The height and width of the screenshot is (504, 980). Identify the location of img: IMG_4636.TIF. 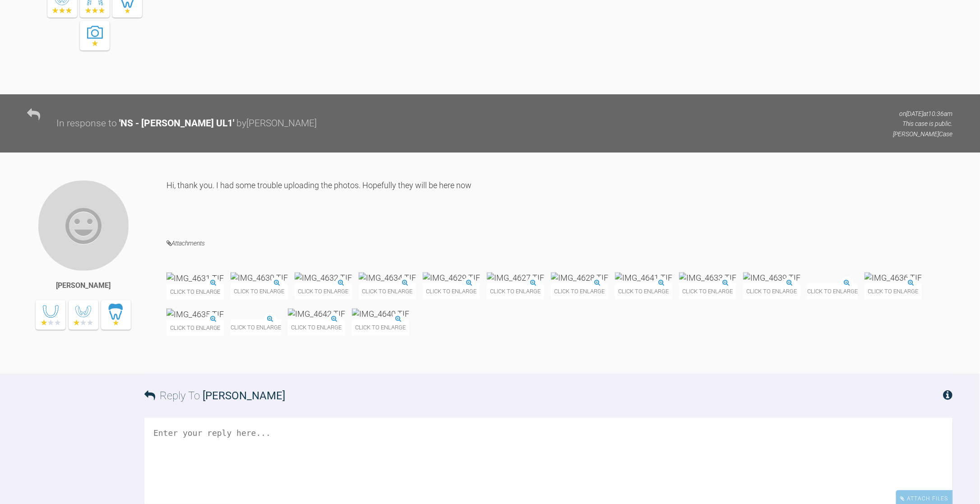
(893, 278).